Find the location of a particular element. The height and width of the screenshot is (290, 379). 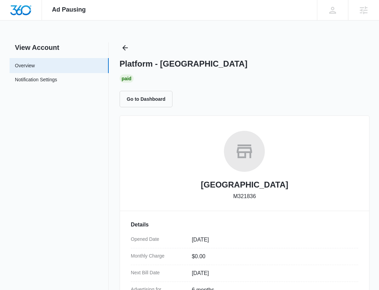

h2: View Account is located at coordinates (59, 47).